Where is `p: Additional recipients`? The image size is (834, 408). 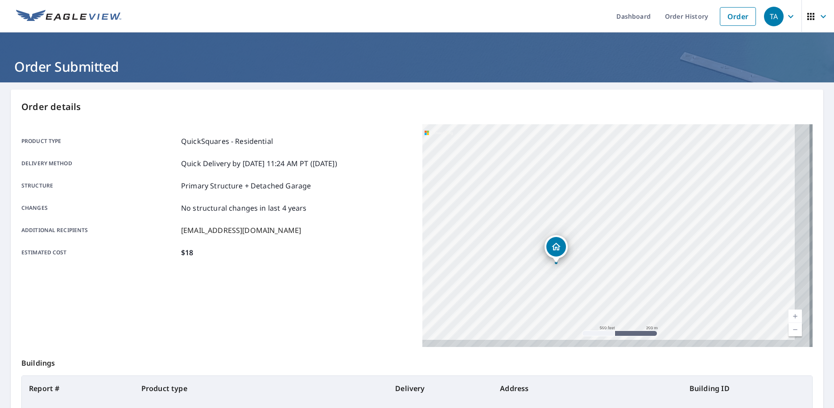 p: Additional recipients is located at coordinates (99, 230).